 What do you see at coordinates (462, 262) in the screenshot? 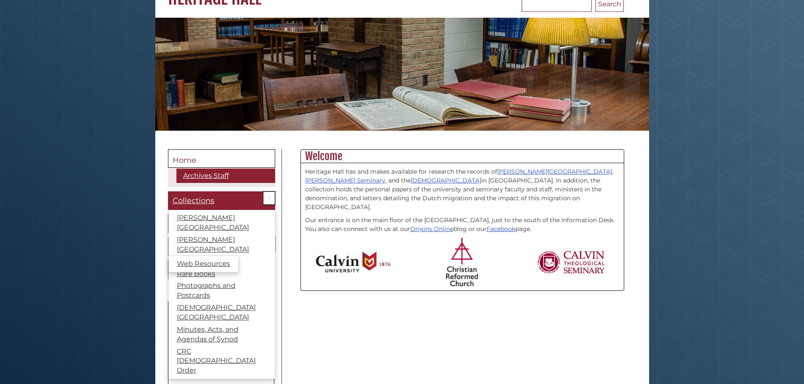
I see `img: Christian Reformed Church` at bounding box center [462, 262].